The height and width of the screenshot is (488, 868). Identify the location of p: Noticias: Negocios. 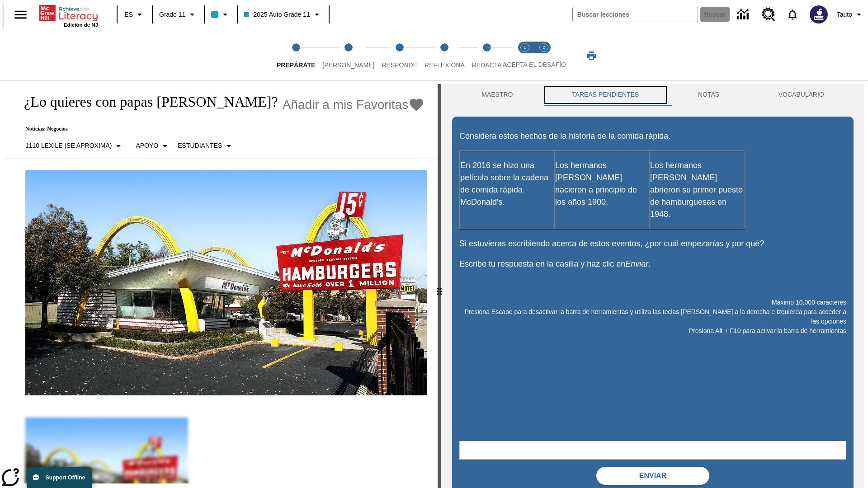
(219, 129).